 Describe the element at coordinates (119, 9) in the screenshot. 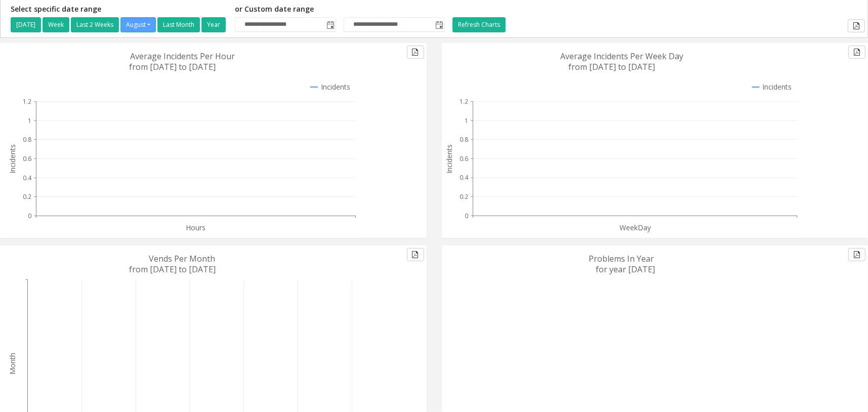

I see `h5: Select specific date range` at that location.